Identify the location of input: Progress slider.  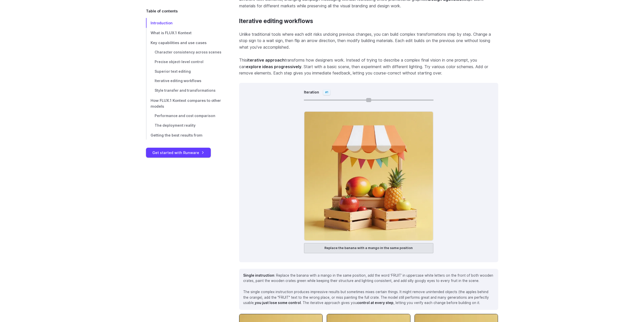
(369, 100).